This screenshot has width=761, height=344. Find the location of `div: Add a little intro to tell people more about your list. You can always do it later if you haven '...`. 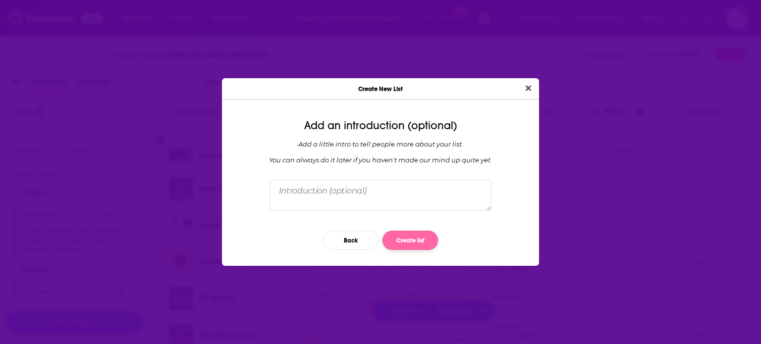

div: Add a little intro to tell people more about your list. You can always do it later if you haven '... is located at coordinates (381, 152).